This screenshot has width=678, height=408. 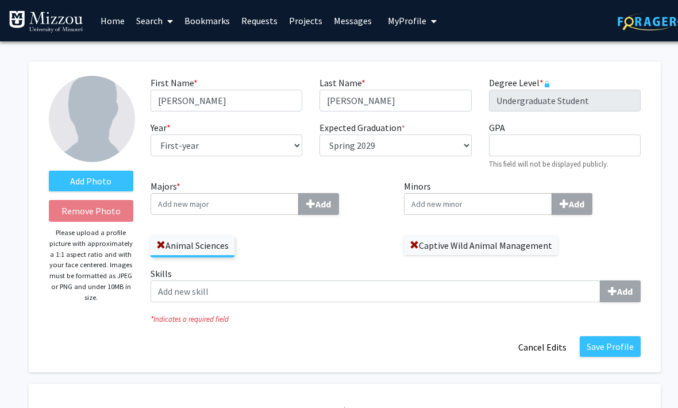 I want to click on label: GPA, so click(x=497, y=128).